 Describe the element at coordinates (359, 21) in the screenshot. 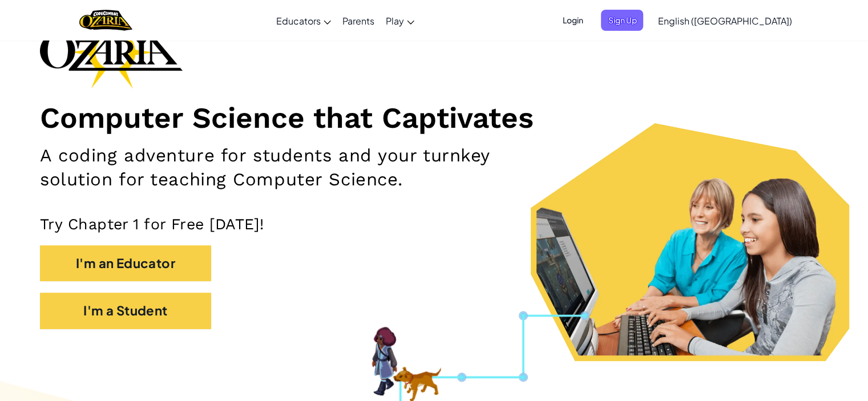

I see `a: Parents` at that location.